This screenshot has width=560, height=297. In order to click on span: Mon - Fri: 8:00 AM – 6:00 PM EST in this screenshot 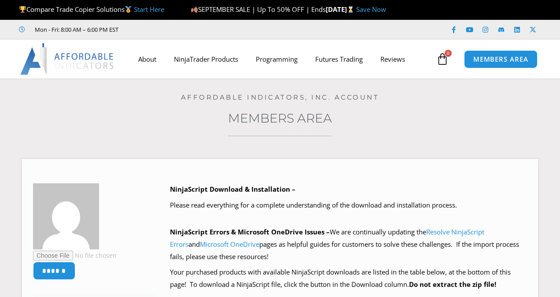, I will do `click(75, 30)`.